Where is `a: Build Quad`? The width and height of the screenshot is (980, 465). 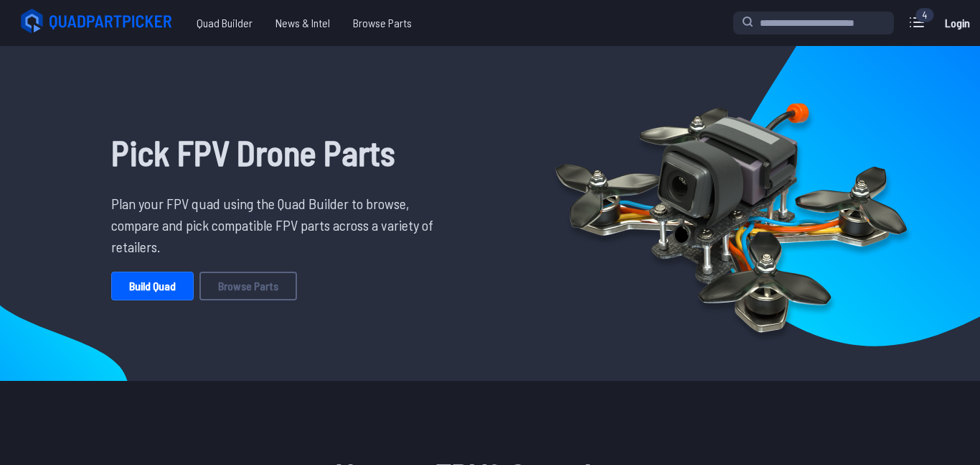 a: Build Quad is located at coordinates (152, 286).